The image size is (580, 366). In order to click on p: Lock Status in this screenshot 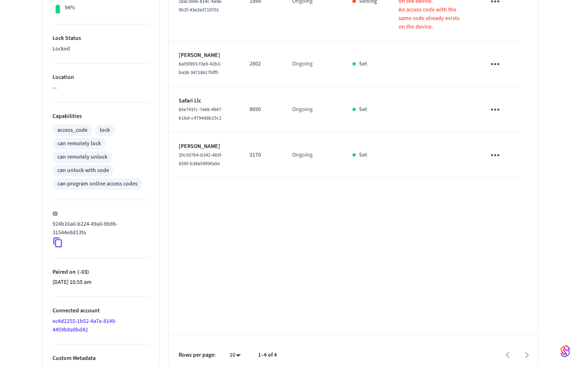, I will do `click(101, 38)`.